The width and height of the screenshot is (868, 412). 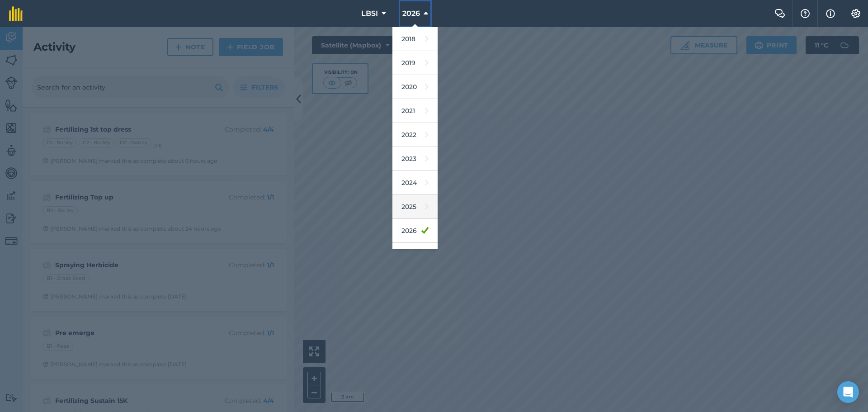 I want to click on img: fieldmargin Logo, so click(x=16, y=13).